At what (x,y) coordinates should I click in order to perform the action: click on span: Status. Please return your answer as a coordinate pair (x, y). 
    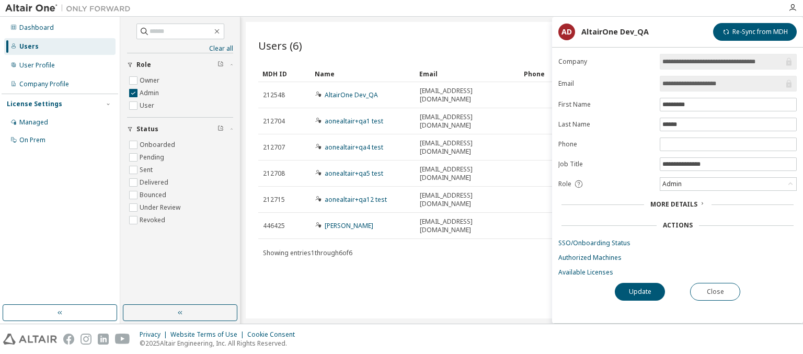
    Looking at the image, I should click on (147, 129).